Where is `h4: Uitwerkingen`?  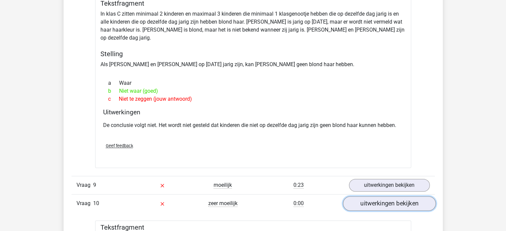 h4: Uitwerkingen is located at coordinates (253, 112).